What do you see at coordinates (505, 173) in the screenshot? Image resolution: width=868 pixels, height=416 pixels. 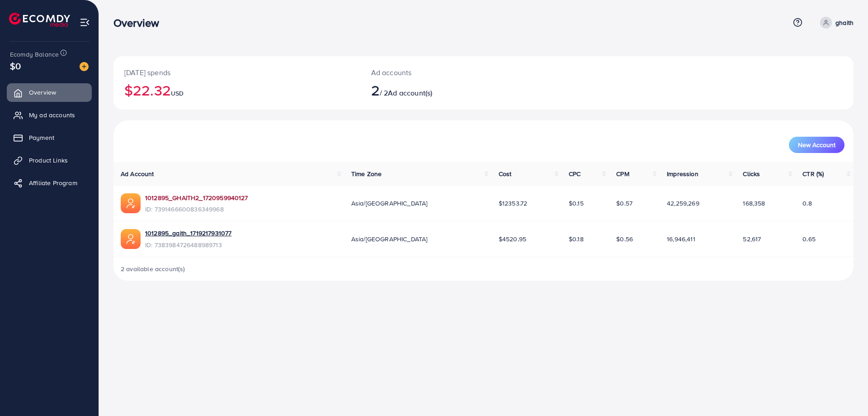 I see `span: Cost` at bounding box center [505, 173].